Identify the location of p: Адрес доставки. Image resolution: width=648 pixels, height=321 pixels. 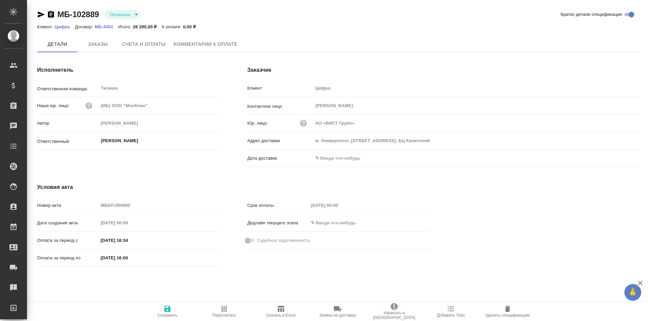
(280, 141).